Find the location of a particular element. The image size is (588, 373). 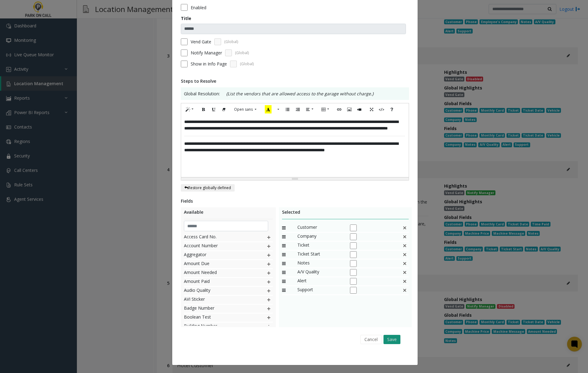

span: Customer is located at coordinates (321, 228).